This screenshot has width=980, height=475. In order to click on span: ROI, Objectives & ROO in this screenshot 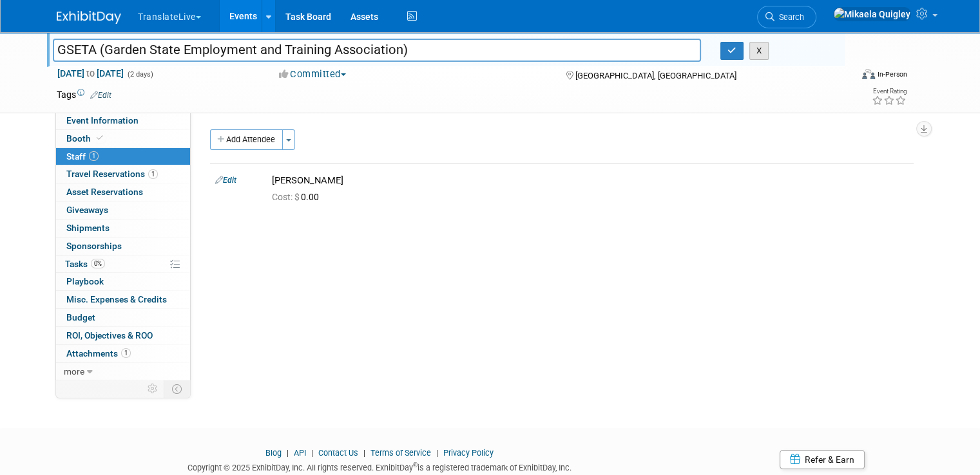, I will do `click(110, 335)`.